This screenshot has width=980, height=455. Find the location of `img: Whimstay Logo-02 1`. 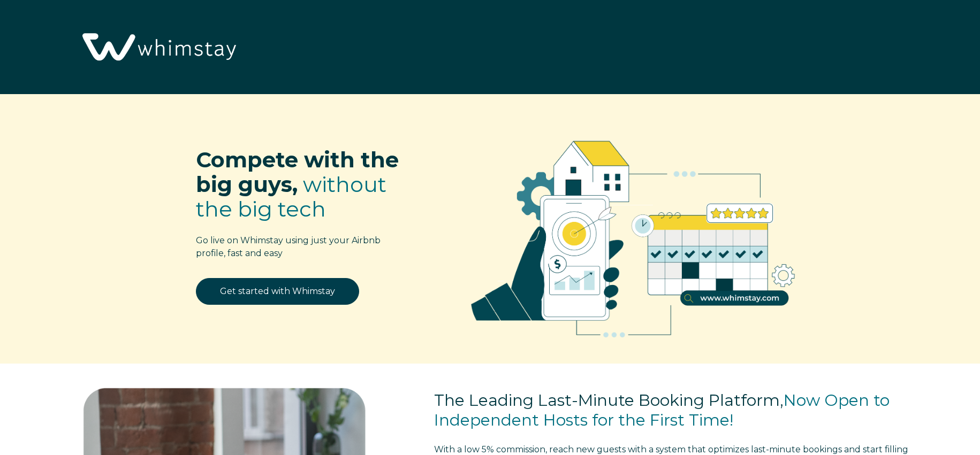

img: Whimstay Logo-02 1 is located at coordinates (158, 48).